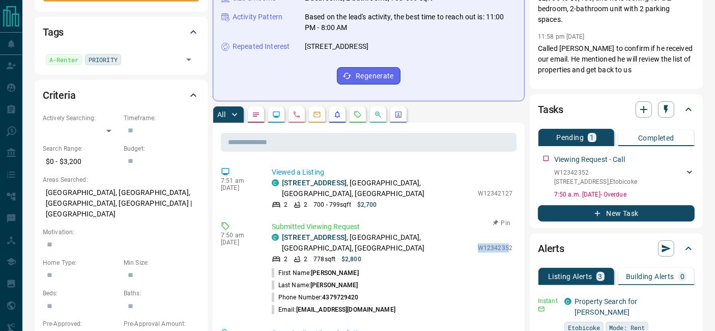 This screenshot has height=331, width=715. I want to click on p: Actively Searching:, so click(80, 118).